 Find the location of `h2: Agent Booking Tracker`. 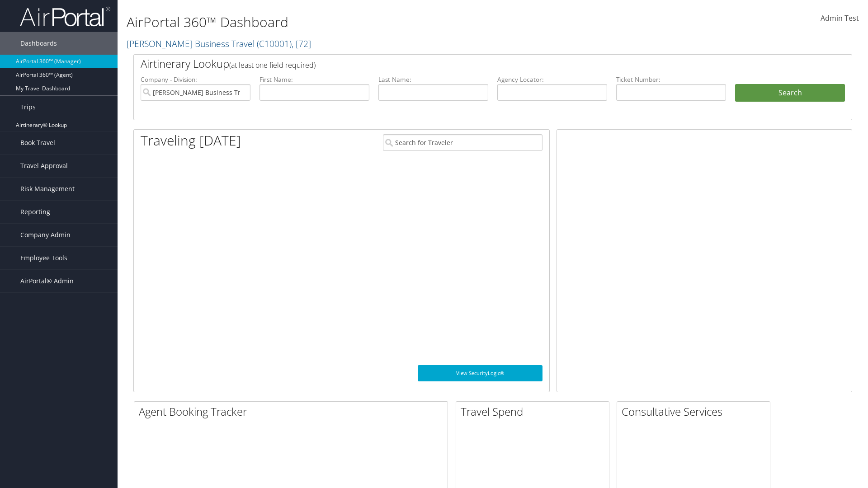

h2: Agent Booking Tracker is located at coordinates (293, 411).